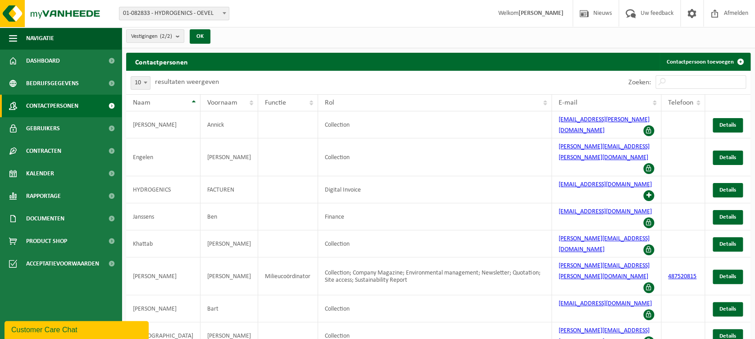 This screenshot has width=755, height=339. I want to click on h2: Contactpersonen, so click(161, 61).